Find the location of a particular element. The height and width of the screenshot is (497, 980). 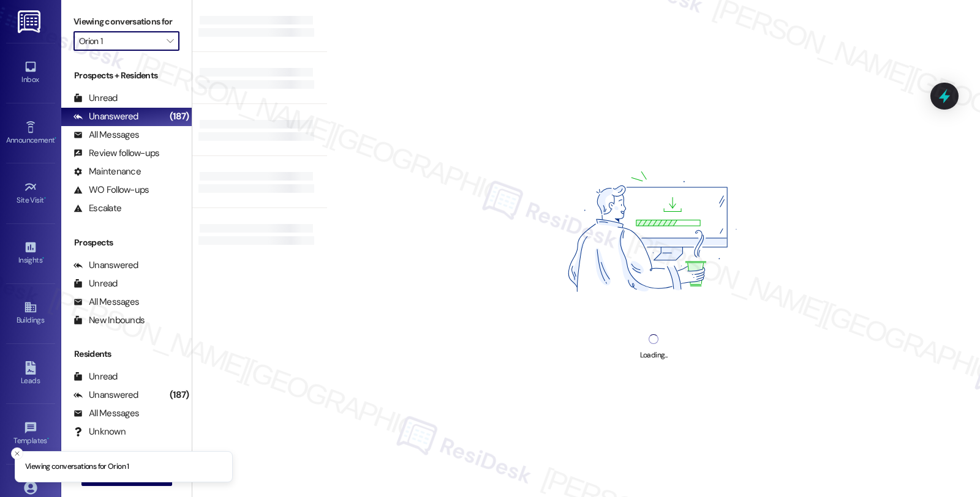

a: Templates • is located at coordinates (30, 434).